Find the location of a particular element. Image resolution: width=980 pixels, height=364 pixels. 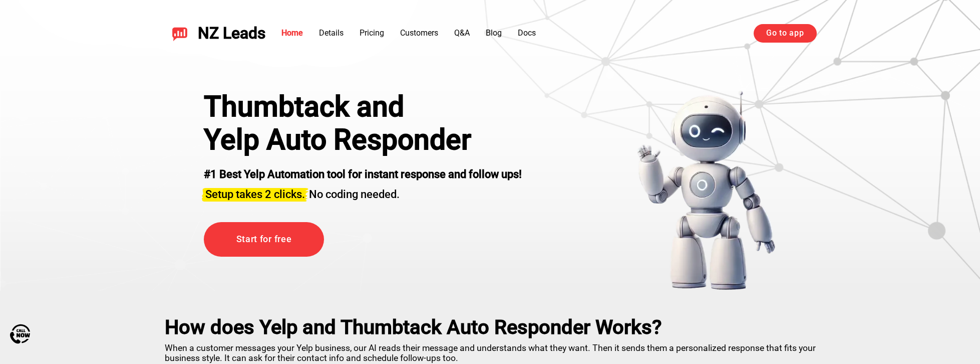

h3: No coding needed. is located at coordinates (362, 192).